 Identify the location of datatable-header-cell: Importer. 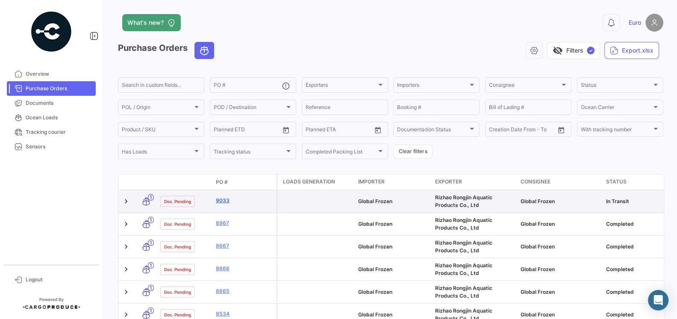
(393, 182).